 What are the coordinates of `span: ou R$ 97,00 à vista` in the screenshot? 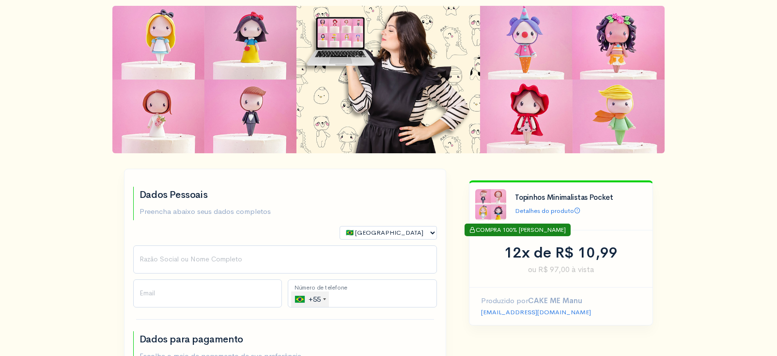 It's located at (561, 269).